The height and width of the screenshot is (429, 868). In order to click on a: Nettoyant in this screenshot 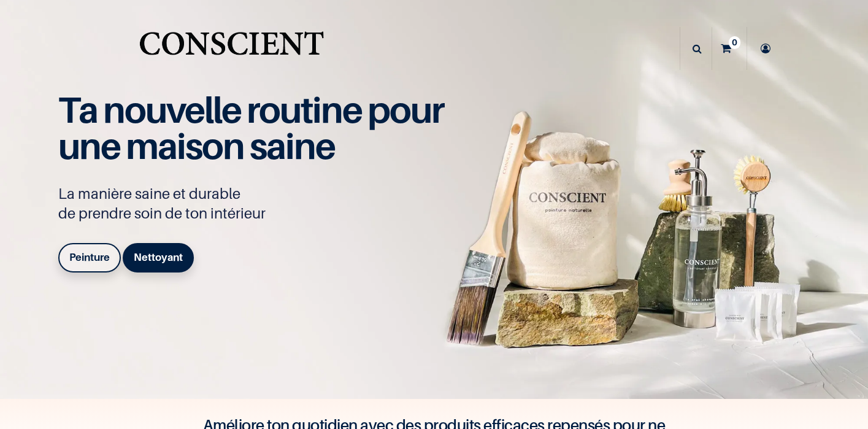, I will do `click(158, 258)`.